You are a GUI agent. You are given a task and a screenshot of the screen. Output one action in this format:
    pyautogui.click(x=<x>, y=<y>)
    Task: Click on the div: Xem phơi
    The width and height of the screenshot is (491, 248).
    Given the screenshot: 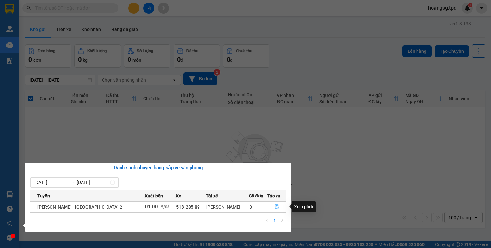 What is the action you would take?
    pyautogui.click(x=304, y=207)
    